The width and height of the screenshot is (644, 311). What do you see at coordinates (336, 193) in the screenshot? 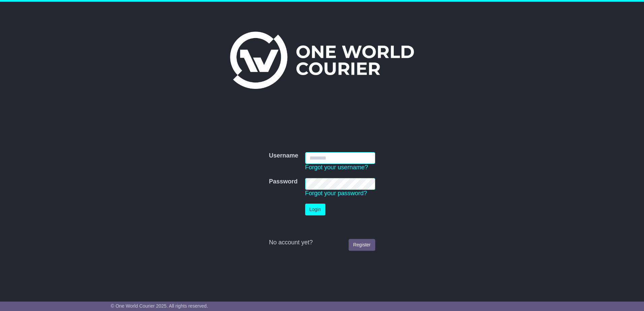
I see `a: Forgot your password?` at bounding box center [336, 193].